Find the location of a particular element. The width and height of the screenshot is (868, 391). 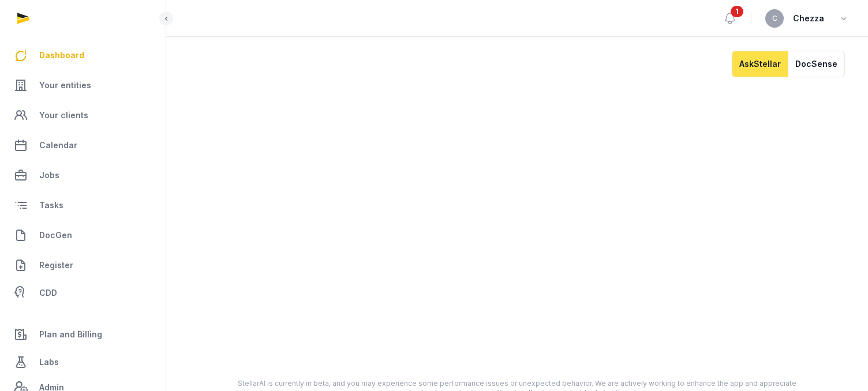

a: Calendar is located at coordinates (83, 145).